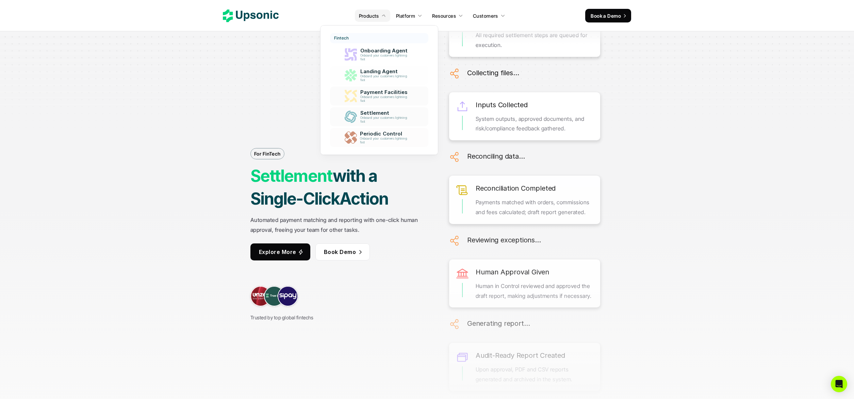 The image size is (854, 399). I want to click on p: Landing Agent, so click(385, 71).